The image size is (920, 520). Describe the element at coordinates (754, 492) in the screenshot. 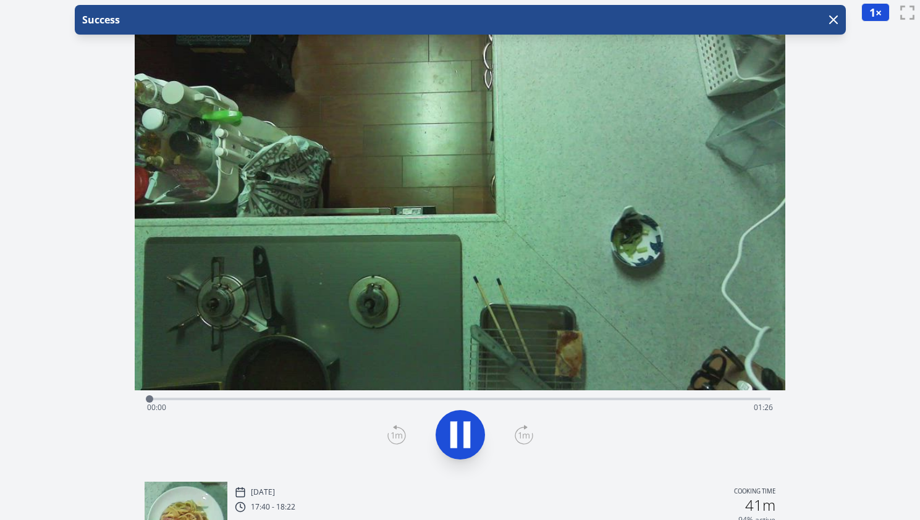

I see `p: Cooking time` at that location.